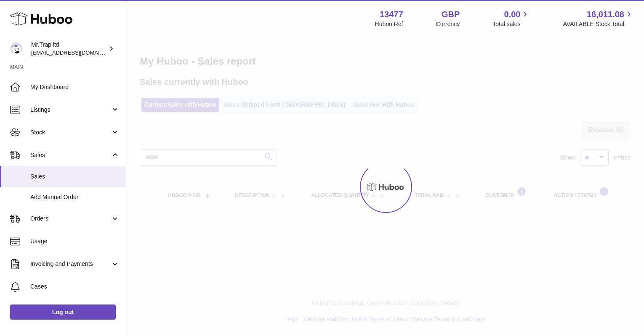 The height and width of the screenshot is (336, 644). What do you see at coordinates (70, 218) in the screenshot?
I see `span: Orders` at bounding box center [70, 218].